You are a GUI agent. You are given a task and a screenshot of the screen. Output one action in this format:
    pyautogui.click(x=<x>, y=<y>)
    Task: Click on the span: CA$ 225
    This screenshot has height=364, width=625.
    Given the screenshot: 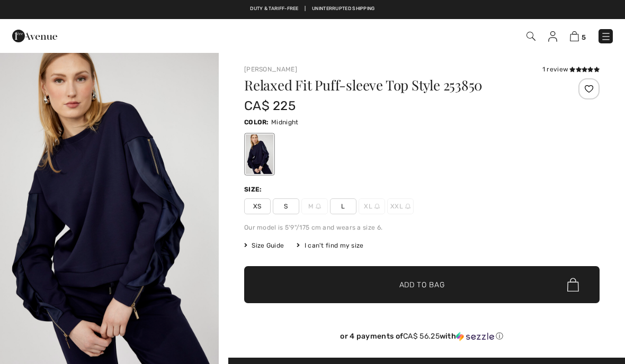 What is the action you would take?
    pyautogui.click(x=269, y=106)
    